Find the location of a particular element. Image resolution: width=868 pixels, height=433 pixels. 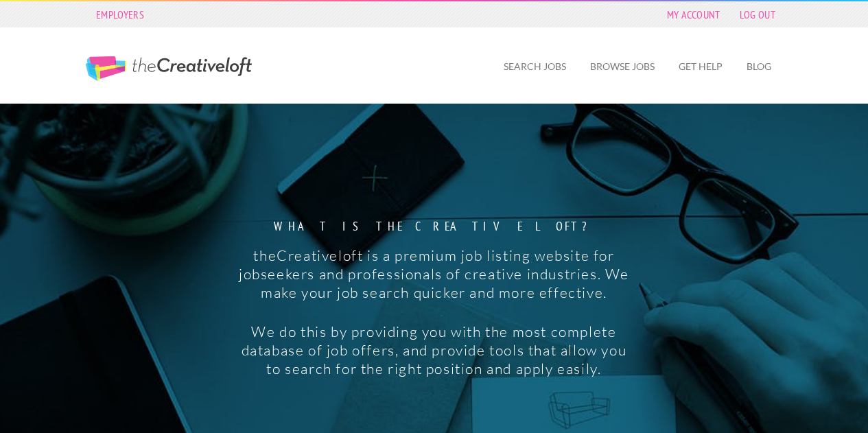

a: Search Jobs is located at coordinates (534, 67).